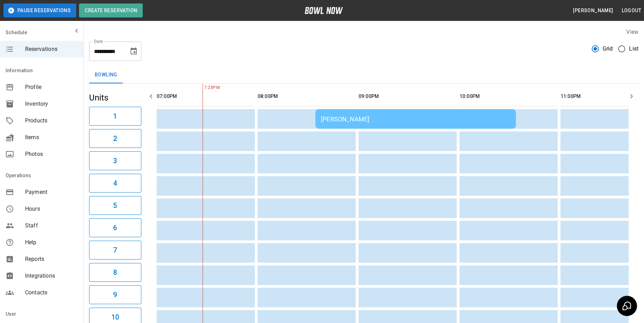 The image size is (644, 323). Describe the element at coordinates (115, 272) in the screenshot. I see `button: 8` at that location.